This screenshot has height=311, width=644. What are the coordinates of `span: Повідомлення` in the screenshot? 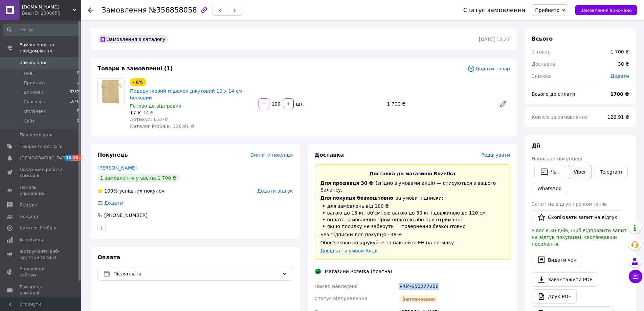 It's located at (36, 135).